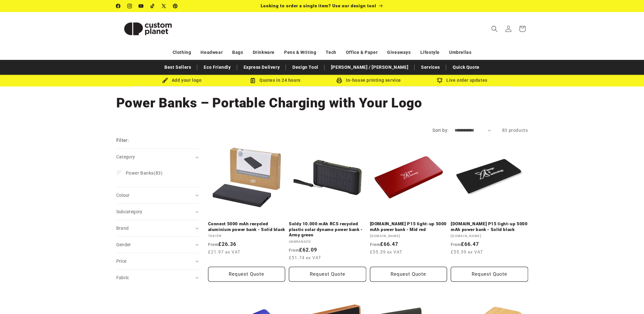 This screenshot has height=314, width=644. I want to click on a: Eco Friendly, so click(217, 67).